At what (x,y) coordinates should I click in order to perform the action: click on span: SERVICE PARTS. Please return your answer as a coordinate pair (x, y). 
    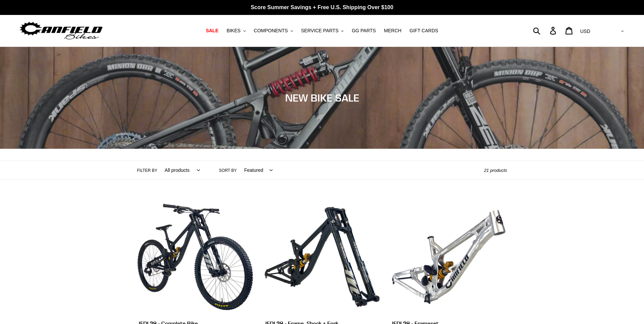
    Looking at the image, I should click on (320, 31).